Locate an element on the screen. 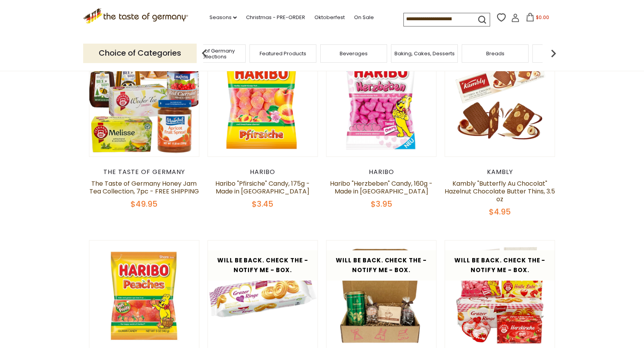 The image size is (644, 348). span: Beverages is located at coordinates (354, 53).